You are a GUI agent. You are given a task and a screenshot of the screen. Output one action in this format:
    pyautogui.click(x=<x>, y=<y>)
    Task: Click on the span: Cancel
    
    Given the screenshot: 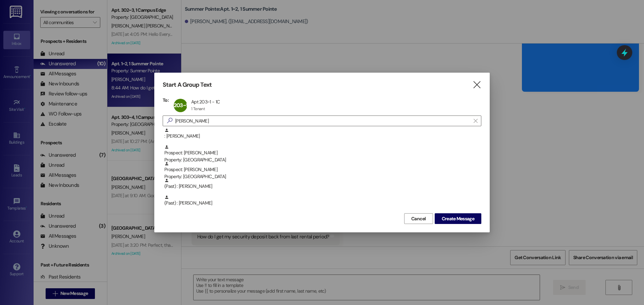 What is the action you would take?
    pyautogui.click(x=418, y=219)
    